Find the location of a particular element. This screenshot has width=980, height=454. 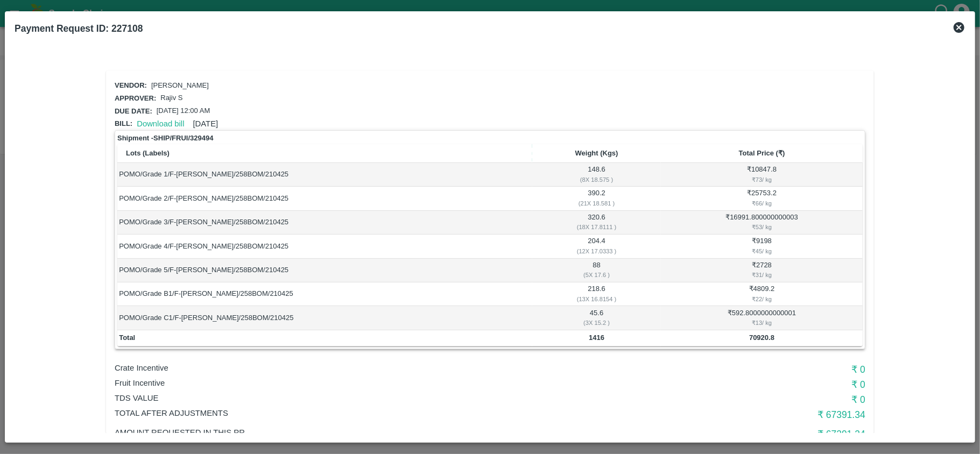

div: ₹ 31 / kg is located at coordinates (762, 275).